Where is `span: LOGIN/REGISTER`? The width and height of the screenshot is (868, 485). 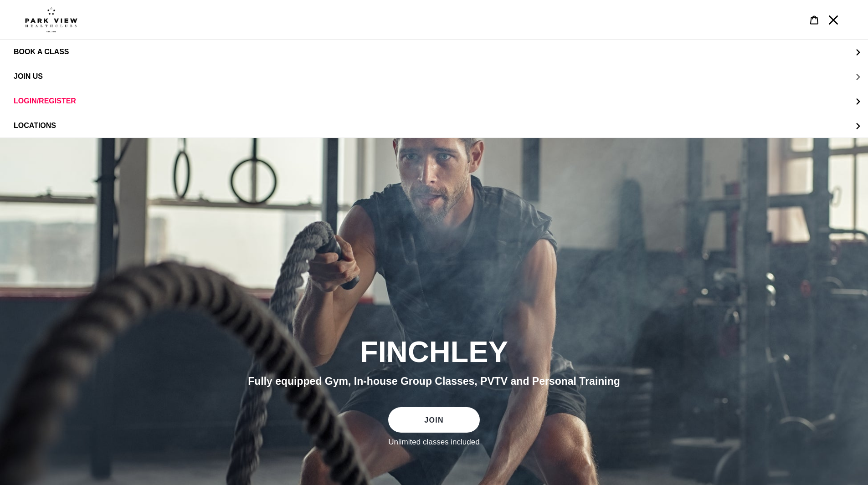 span: LOGIN/REGISTER is located at coordinates (45, 101).